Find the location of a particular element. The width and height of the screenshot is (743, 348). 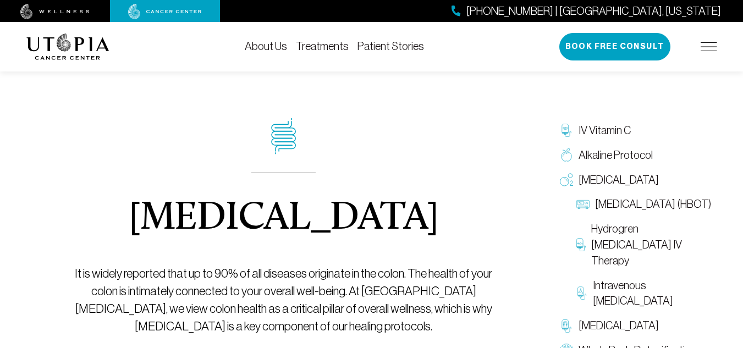

img: IV Vitamin C is located at coordinates (567, 130).